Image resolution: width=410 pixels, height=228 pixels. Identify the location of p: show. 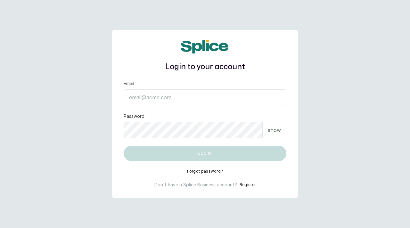
(274, 130).